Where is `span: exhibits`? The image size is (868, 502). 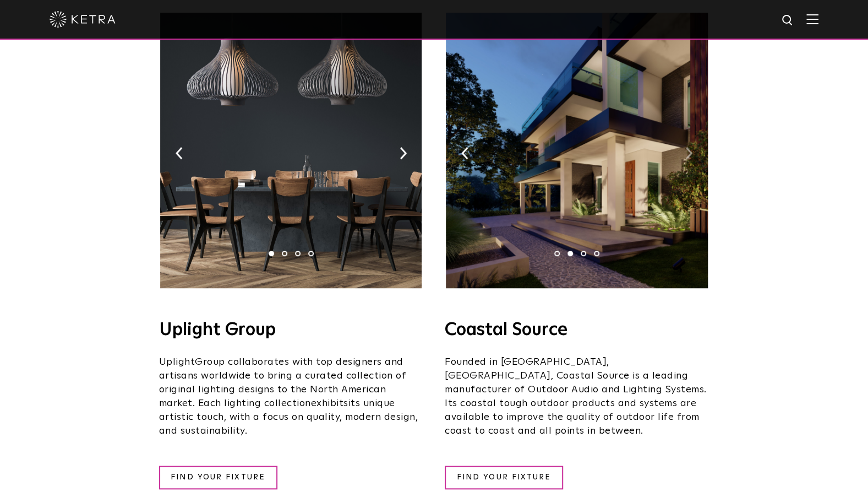 span: exhibits is located at coordinates (330, 403).